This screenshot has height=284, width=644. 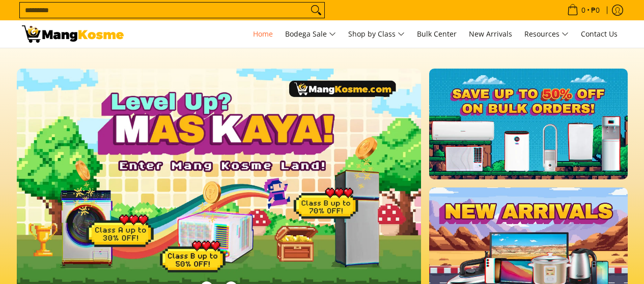 I want to click on span: ₱0, so click(x=595, y=10).